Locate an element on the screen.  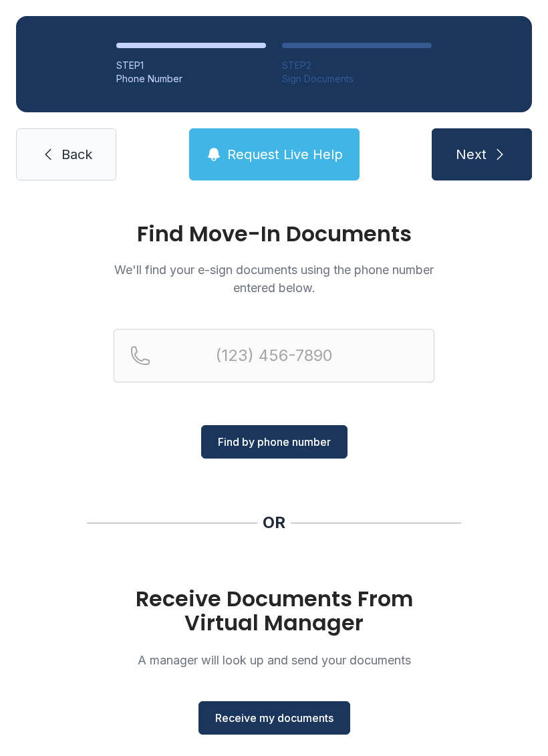
p: A manager will look up and send your documents is located at coordinates (274, 660).